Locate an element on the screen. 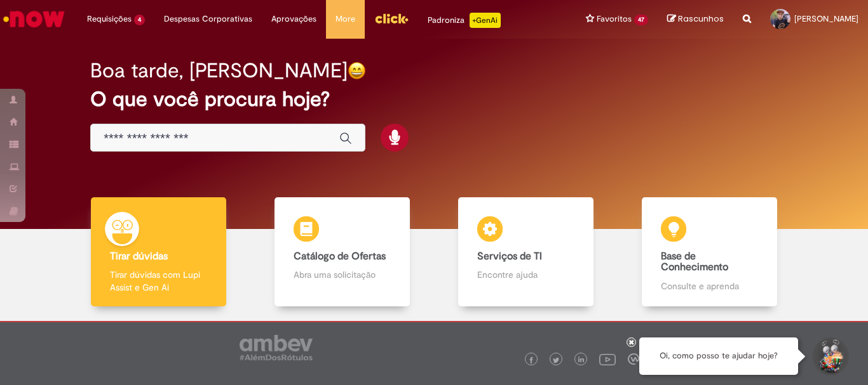  a: Rascunhos is located at coordinates (695, 19).